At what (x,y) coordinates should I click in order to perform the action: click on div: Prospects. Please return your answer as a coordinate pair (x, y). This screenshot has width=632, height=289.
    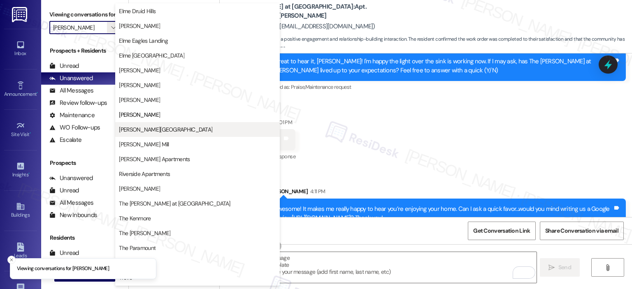
    Looking at the image, I should click on (85, 163).